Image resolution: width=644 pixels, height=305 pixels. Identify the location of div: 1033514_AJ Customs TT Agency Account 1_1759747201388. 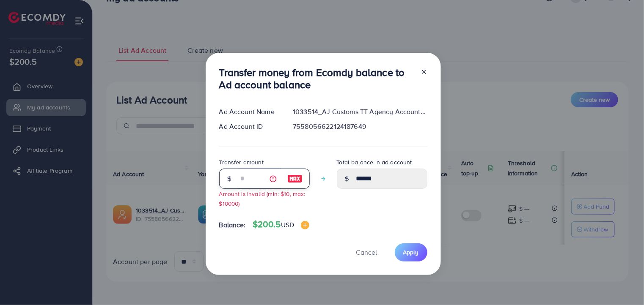
(360, 112).